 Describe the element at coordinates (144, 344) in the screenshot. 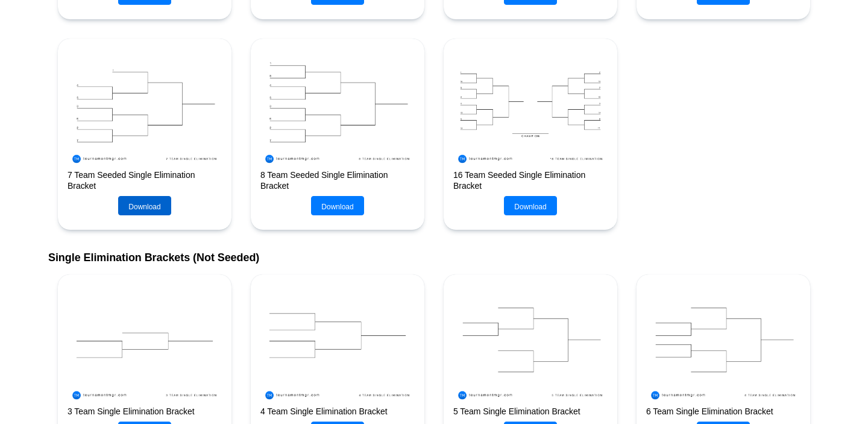

I see `img: 3 Team Single Elimination Bracket` at that location.